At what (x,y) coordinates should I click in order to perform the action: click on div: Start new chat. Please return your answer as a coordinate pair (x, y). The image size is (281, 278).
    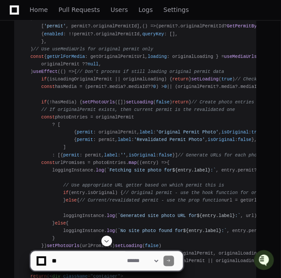
    Looking at the image, I should click on (88, 70).